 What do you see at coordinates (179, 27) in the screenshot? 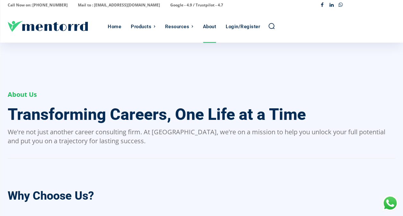
I see `a: Resources` at bounding box center [179, 27].